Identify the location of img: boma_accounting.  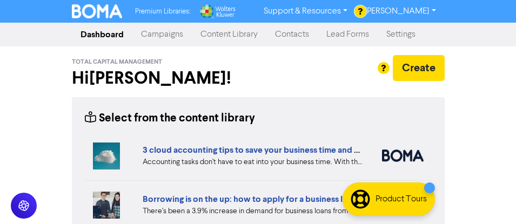
(403, 156).